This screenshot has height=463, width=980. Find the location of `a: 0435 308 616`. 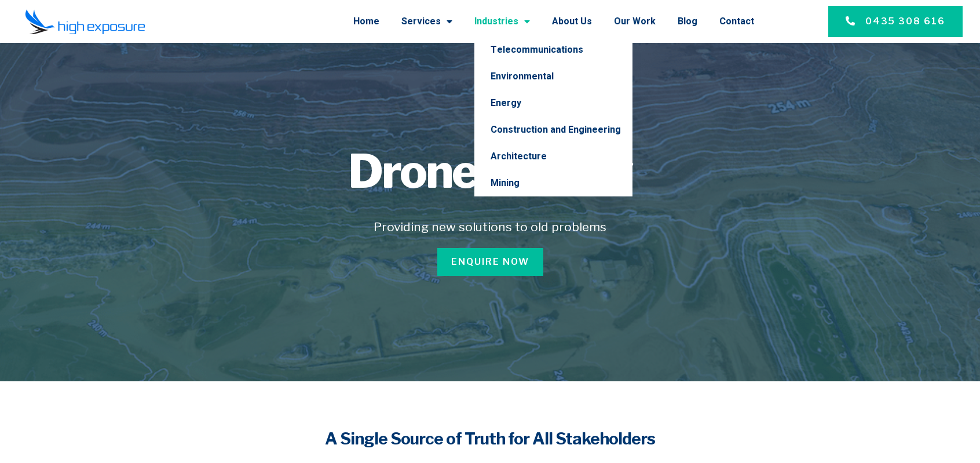

a: 0435 308 616 is located at coordinates (895, 21).